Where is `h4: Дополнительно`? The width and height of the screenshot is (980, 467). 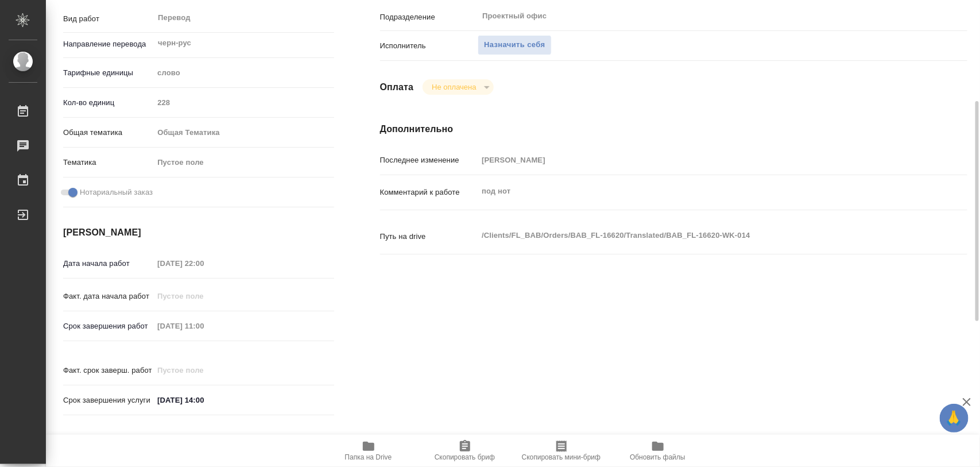 h4: Дополнительно is located at coordinates (673, 129).